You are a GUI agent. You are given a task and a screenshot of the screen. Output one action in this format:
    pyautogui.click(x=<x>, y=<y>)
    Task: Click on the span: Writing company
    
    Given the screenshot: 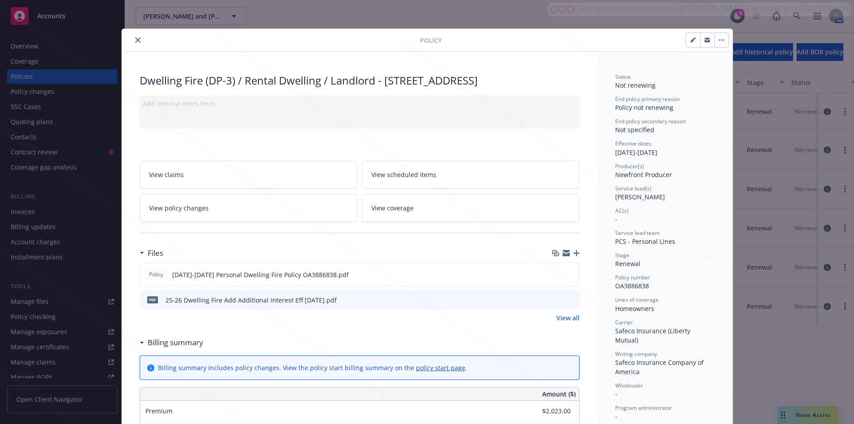 What is the action you would take?
    pyautogui.click(x=636, y=353)
    